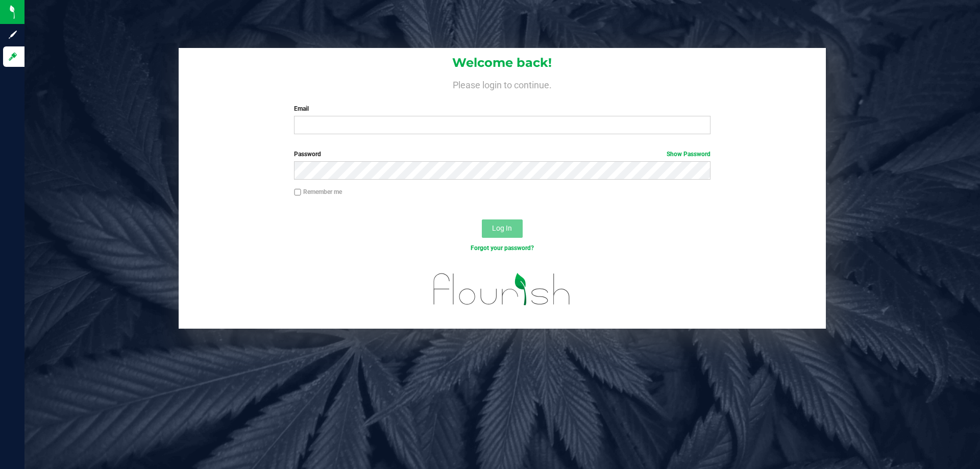 The height and width of the screenshot is (469, 980). What do you see at coordinates (298, 192) in the screenshot?
I see `input: Remember me` at bounding box center [298, 192].